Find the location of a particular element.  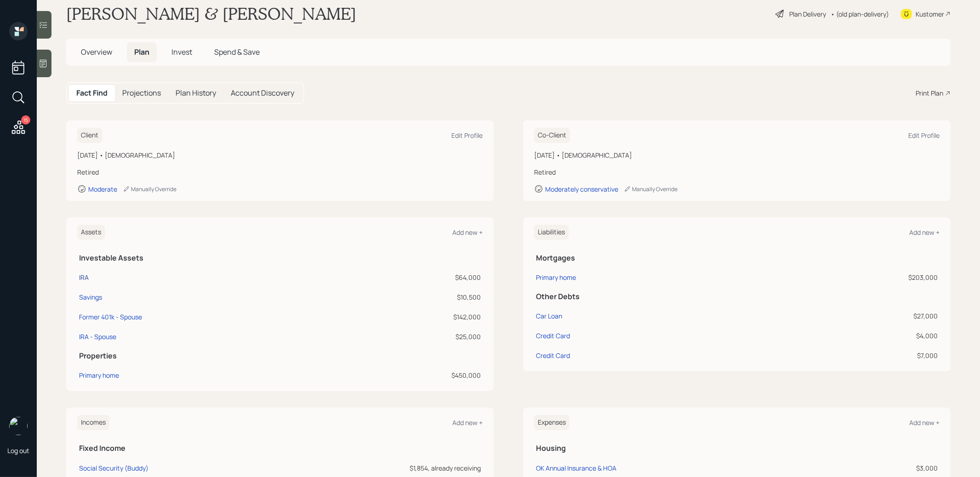

div: $4,000 is located at coordinates (853, 335).